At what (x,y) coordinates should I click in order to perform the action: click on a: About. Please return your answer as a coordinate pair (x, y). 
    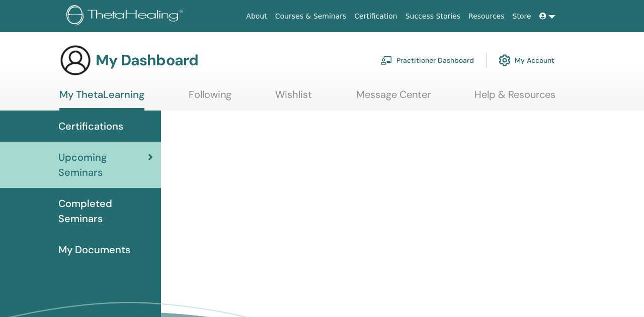
    Looking at the image, I should click on (256, 16).